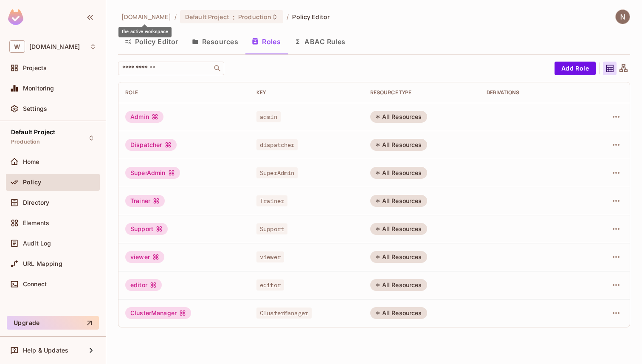  What do you see at coordinates (53, 322) in the screenshot?
I see `button: Upgrade` at bounding box center [53, 322].